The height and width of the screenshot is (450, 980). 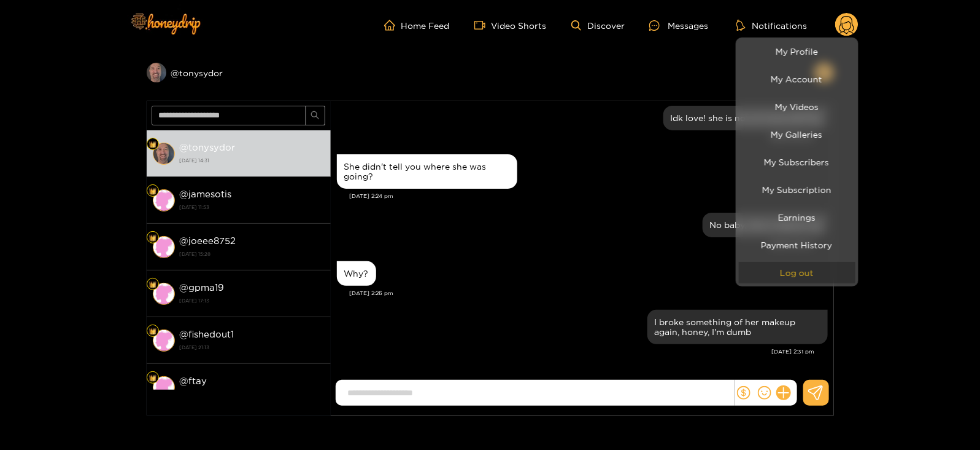 What do you see at coordinates (797, 217) in the screenshot?
I see `a: Earnings` at bounding box center [797, 217].